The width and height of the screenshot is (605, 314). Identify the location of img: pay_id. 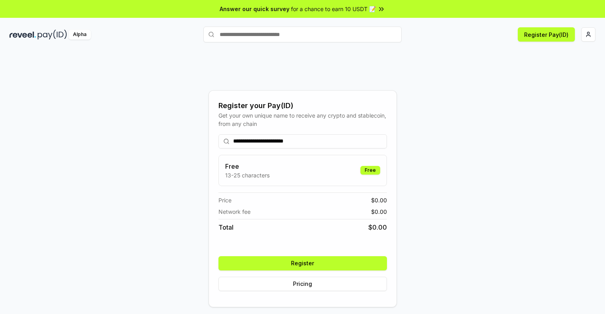
(52, 34).